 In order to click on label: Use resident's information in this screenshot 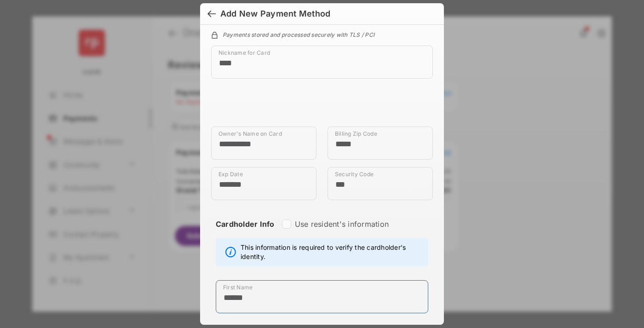, I will do `click(342, 224)`.